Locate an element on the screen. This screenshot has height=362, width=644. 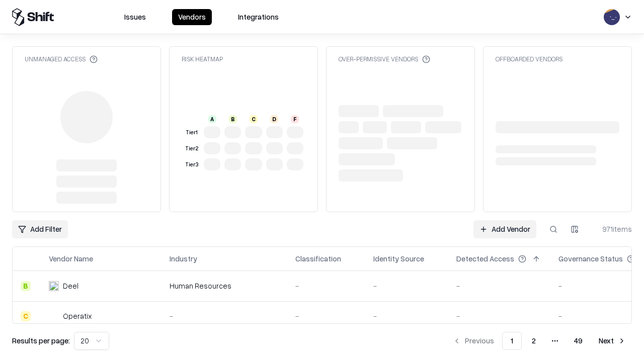
div: Deel is located at coordinates (70, 286).